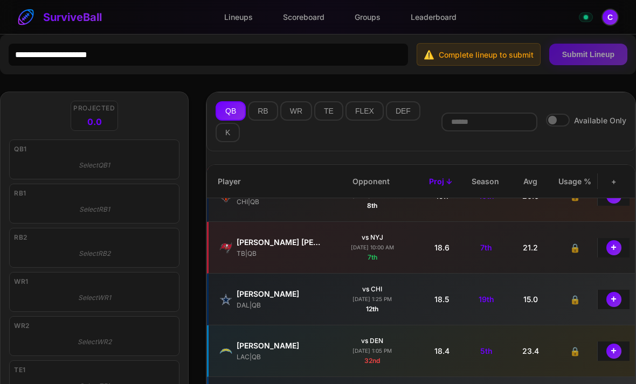 The image size is (636, 384). I want to click on div: LAC | QB, so click(280, 357).